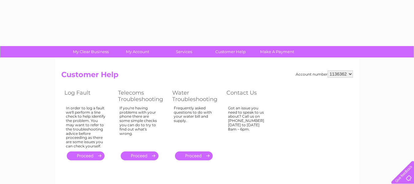  What do you see at coordinates (140, 126) in the screenshot?
I see `div: If you're having problems with your phone there are some simple checks you can do to try to find ...` at bounding box center [140, 126].